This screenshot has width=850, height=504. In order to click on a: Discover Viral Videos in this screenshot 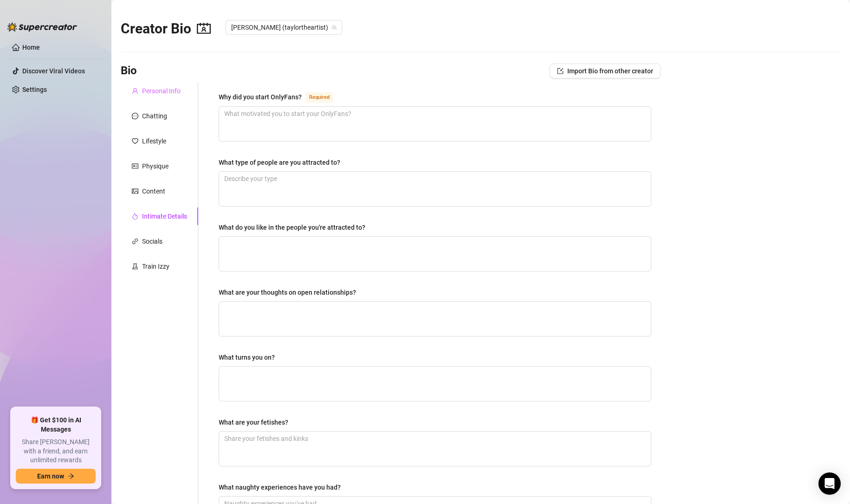, I will do `click(53, 71)`.